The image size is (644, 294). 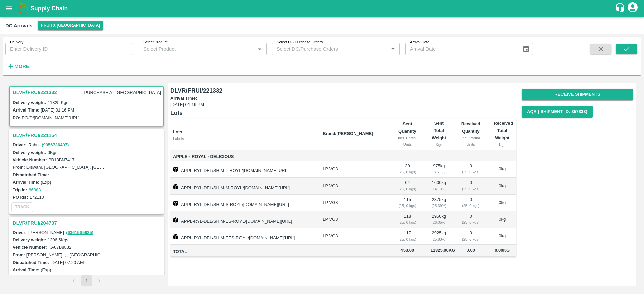 I want to click on td: 1600 kg, so click(x=439, y=186).